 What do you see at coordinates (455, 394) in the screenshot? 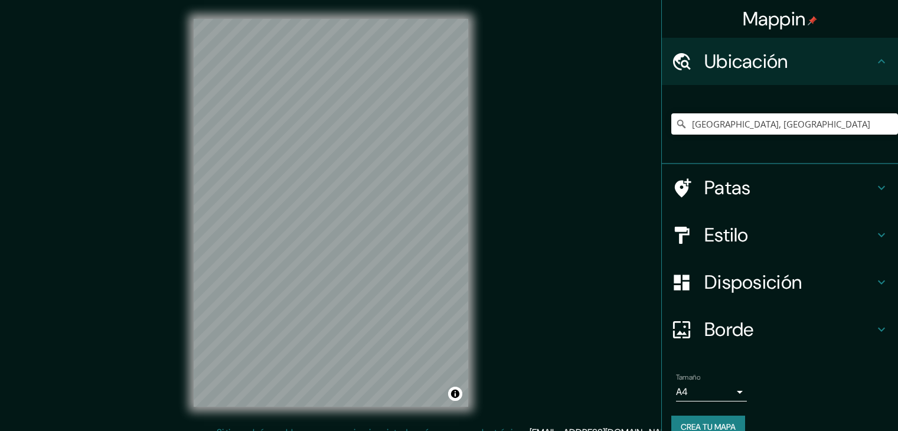
I see `button: Activar o desactivar atribución` at bounding box center [455, 394].